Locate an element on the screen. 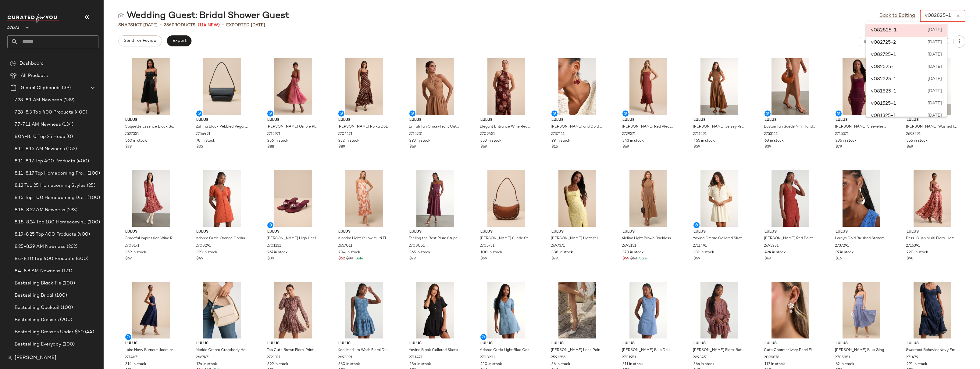  span: 112 in stock is located at coordinates (774, 364).